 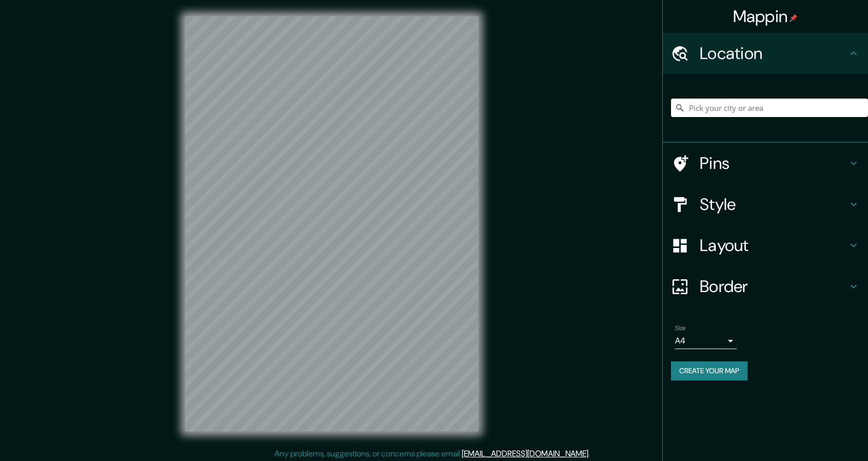 What do you see at coordinates (432, 454) in the screenshot?
I see `p: Any problems, suggestions, or concerns please email .` at bounding box center [432, 454].